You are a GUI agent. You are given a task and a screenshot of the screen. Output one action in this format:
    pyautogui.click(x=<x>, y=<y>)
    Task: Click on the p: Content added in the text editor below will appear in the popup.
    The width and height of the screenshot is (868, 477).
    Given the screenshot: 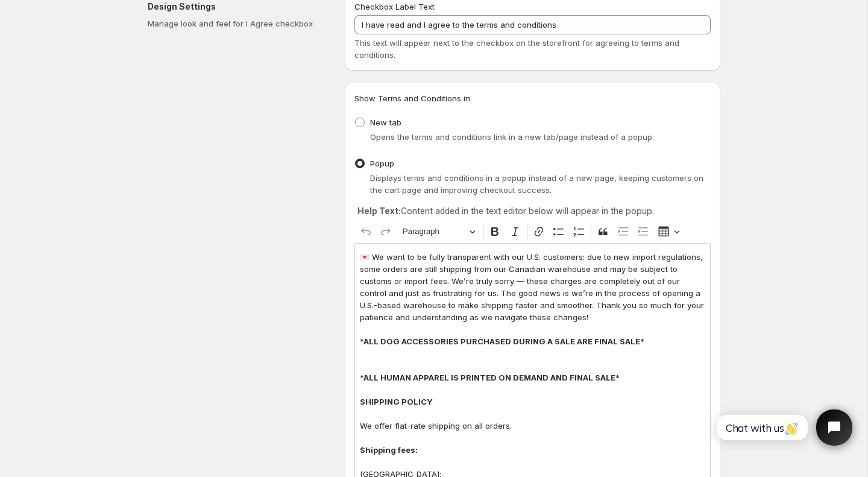 What is the action you would take?
    pyautogui.click(x=532, y=211)
    